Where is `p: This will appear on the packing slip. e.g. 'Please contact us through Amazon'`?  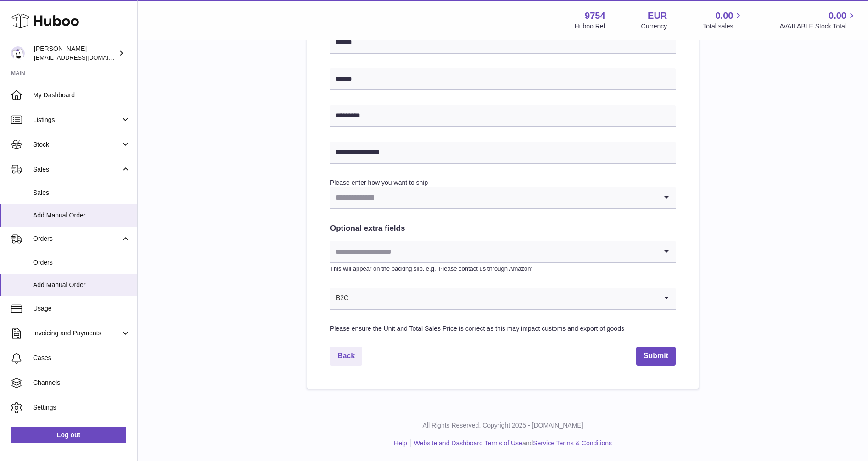
p: This will appear on the packing slip. e.g. 'Please contact us through Amazon' is located at coordinates (503, 269).